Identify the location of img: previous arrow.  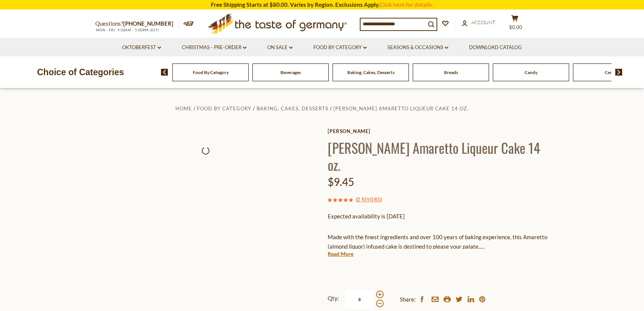
(165, 73).